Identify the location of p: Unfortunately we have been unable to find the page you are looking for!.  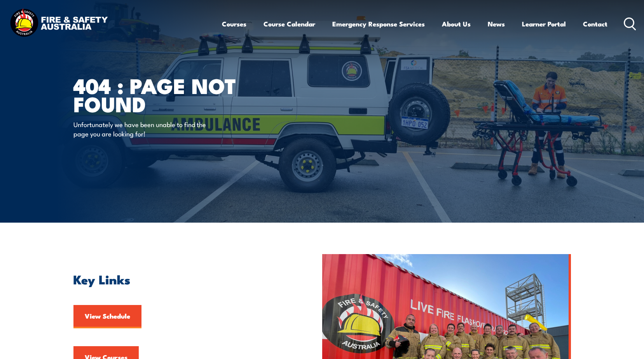
(144, 129).